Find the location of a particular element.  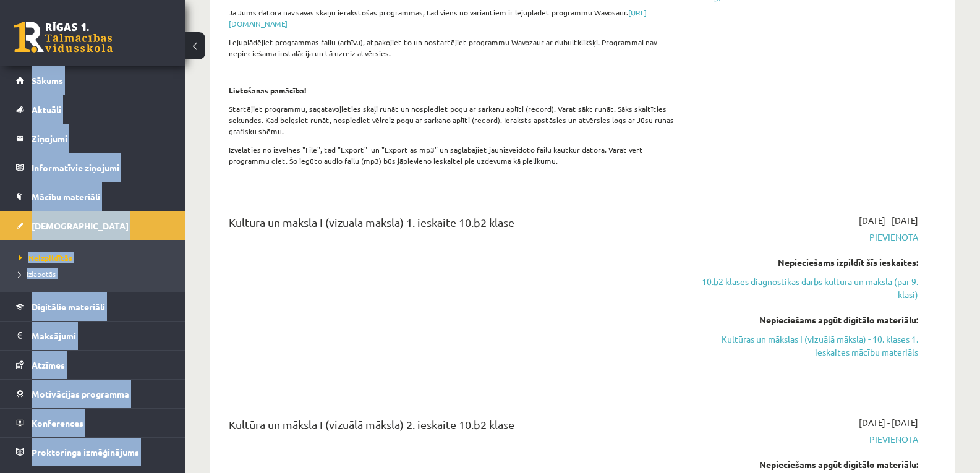

span: Motivācijas programma is located at coordinates (80, 394).